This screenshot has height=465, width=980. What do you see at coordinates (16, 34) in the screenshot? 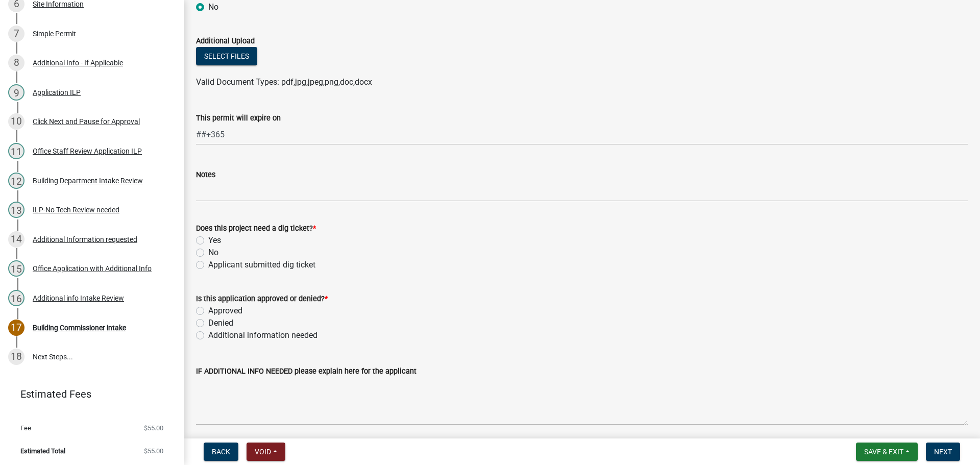
I see `div: 7` at bounding box center [16, 34].